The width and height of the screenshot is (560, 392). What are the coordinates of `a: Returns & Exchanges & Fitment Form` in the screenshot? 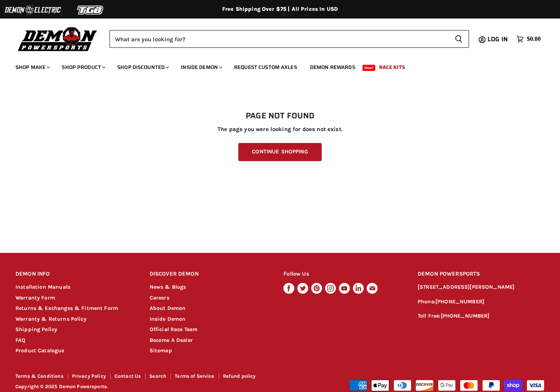 It's located at (67, 308).